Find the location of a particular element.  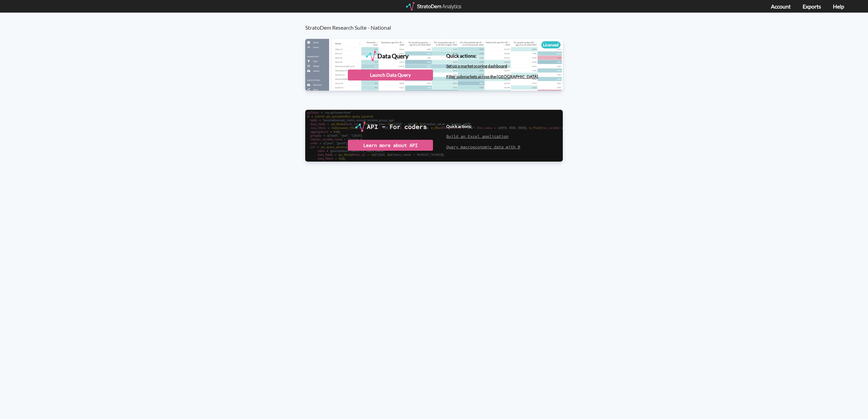

h3: StratoDem Research Suite - National is located at coordinates (437, 22).